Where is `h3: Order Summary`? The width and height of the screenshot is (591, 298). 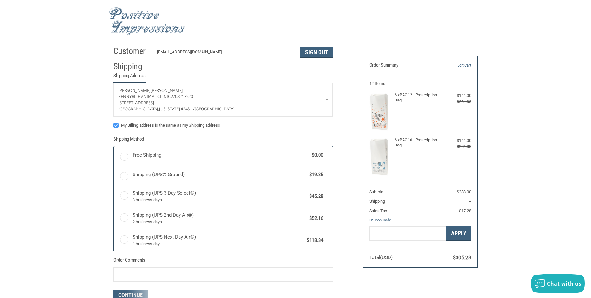
h3: Order Summary is located at coordinates (404, 65).